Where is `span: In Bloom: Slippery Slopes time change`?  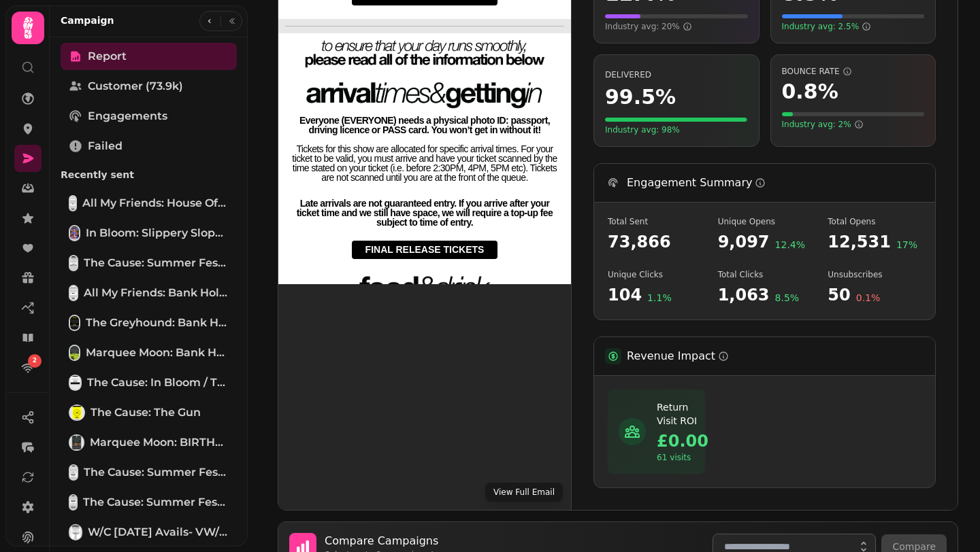
span: In Bloom: Slippery Slopes time change is located at coordinates (157, 234).